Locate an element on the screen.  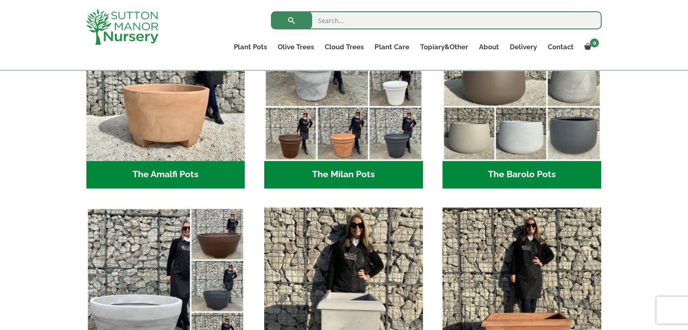
h2: The Amalfi Pots is located at coordinates (165, 175).